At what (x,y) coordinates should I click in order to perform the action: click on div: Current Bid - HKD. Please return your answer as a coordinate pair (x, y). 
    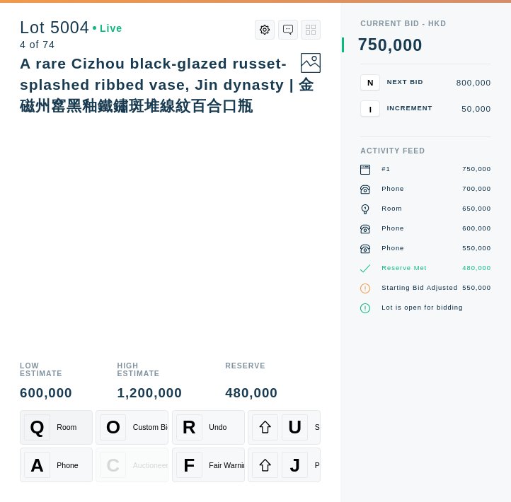
    Looking at the image, I should click on (425, 23).